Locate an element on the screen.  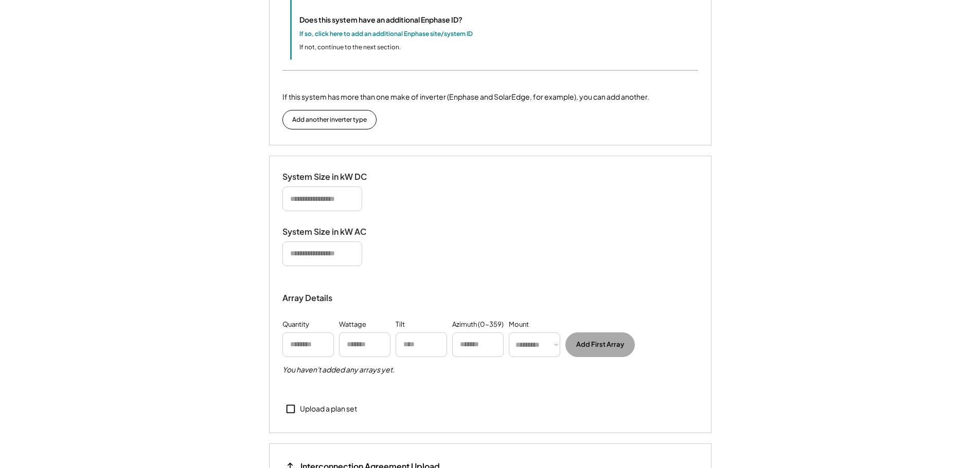
div: If so, click here to add an additional Enphase site/system ID is located at coordinates (386, 34).